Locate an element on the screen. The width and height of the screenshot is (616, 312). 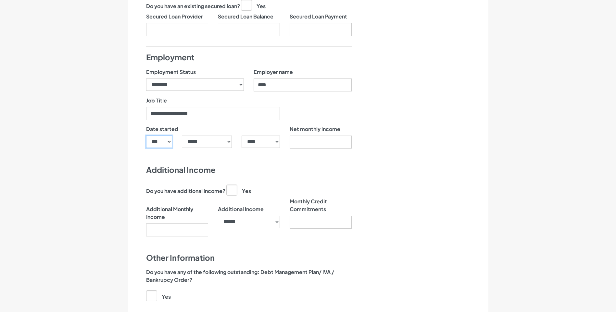
label: Employer name is located at coordinates (273, 72).